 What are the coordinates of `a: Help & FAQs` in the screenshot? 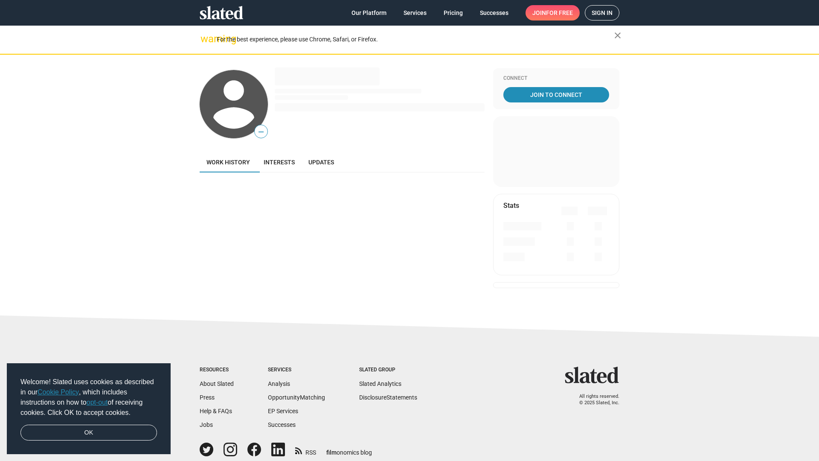 It's located at (216, 411).